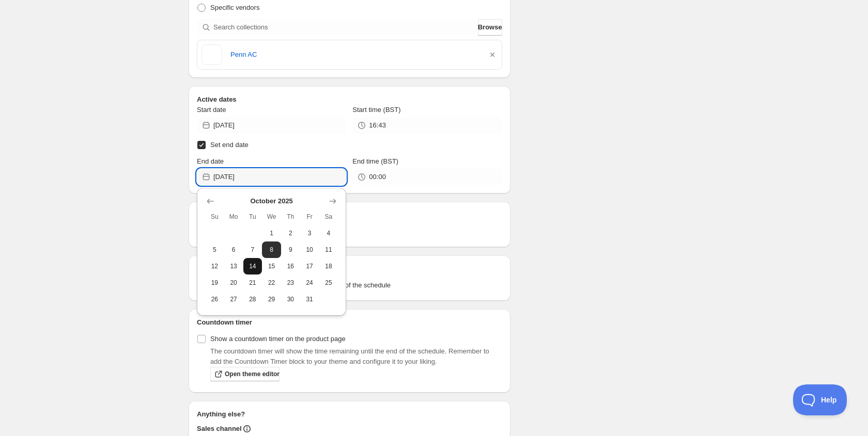  What do you see at coordinates (252, 299) in the screenshot?
I see `button: Tuesday October 28 2025` at bounding box center [252, 299].